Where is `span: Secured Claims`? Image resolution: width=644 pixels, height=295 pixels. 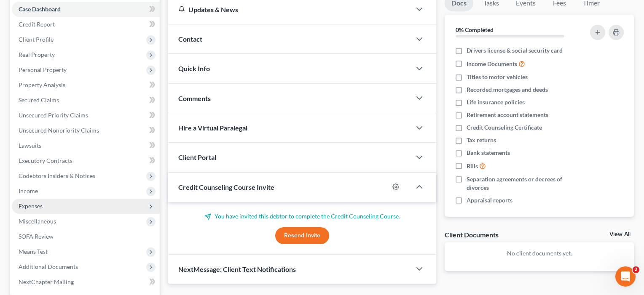 span: Secured Claims is located at coordinates (39, 100).